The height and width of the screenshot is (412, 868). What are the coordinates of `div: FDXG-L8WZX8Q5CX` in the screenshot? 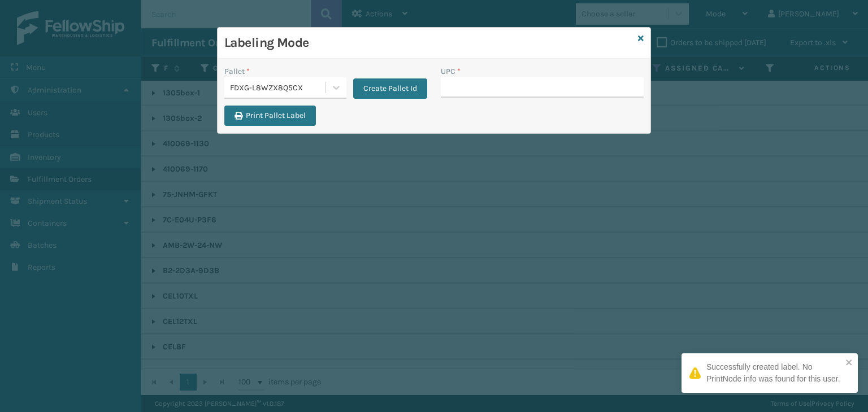 It's located at (278, 87).